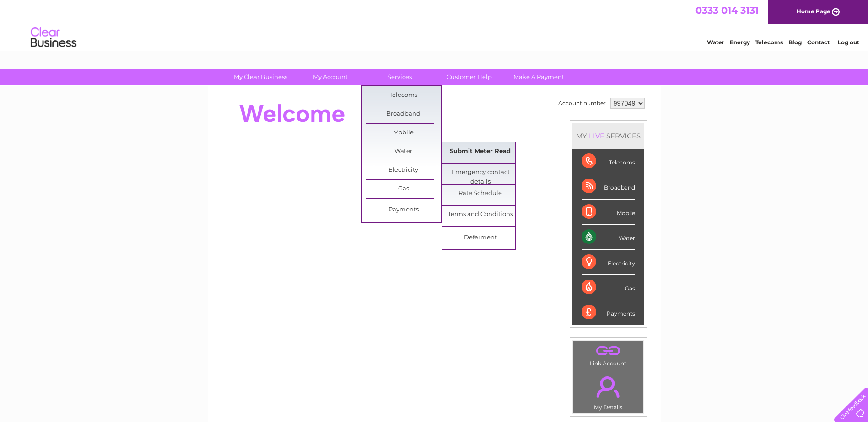  What do you see at coordinates (403, 133) in the screenshot?
I see `a: Mobile` at bounding box center [403, 133].